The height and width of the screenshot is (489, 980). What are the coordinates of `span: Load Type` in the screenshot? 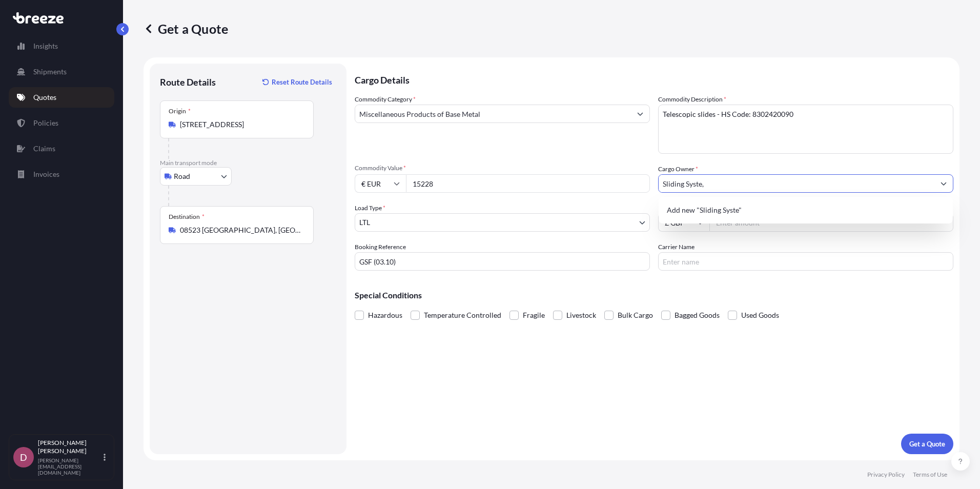 It's located at (370, 208).